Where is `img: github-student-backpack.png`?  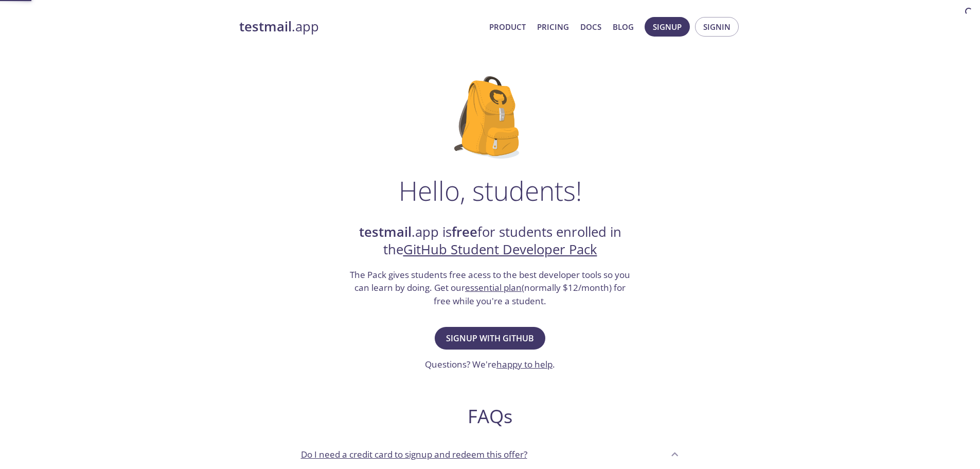
img: github-student-backpack.png is located at coordinates (490, 117).